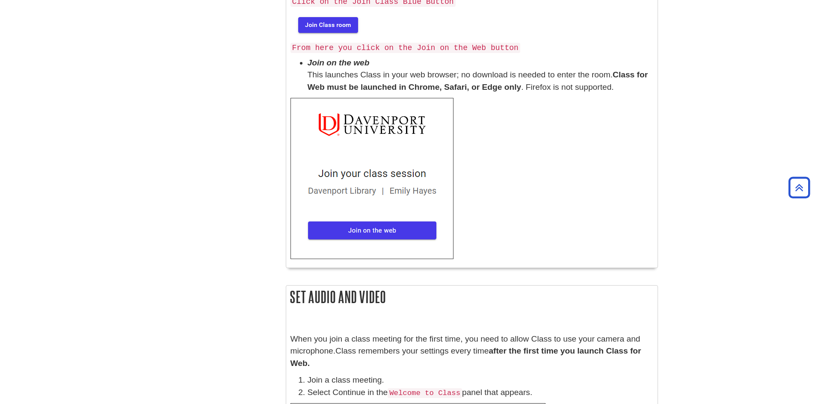 Image resolution: width=815 pixels, height=404 pixels. I want to click on code: From here you click on the Join on the Web button, so click(405, 48).